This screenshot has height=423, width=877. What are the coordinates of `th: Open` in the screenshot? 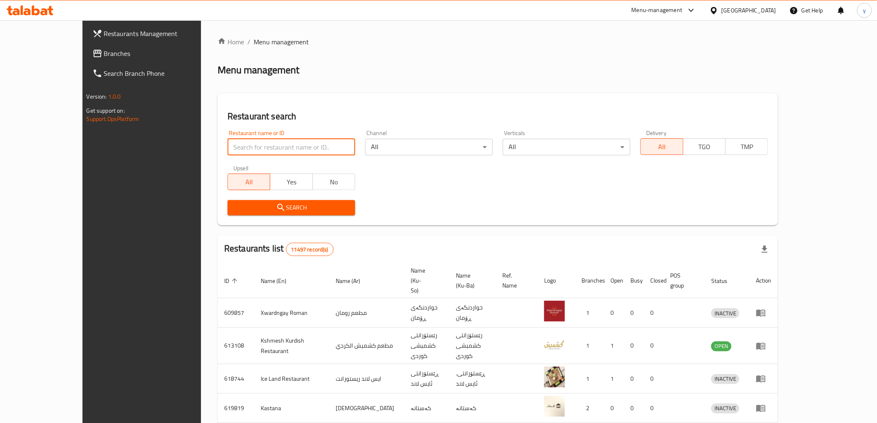 It's located at (614, 281).